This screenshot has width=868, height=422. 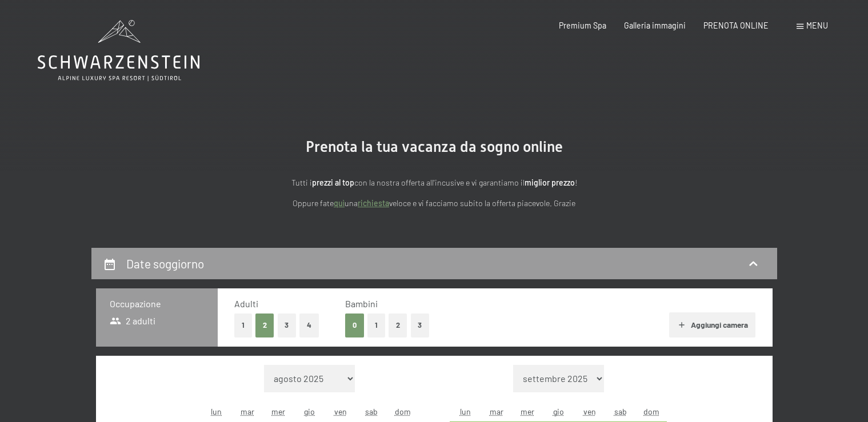 What do you see at coordinates (582, 25) in the screenshot?
I see `a: Premium Spa` at bounding box center [582, 25].